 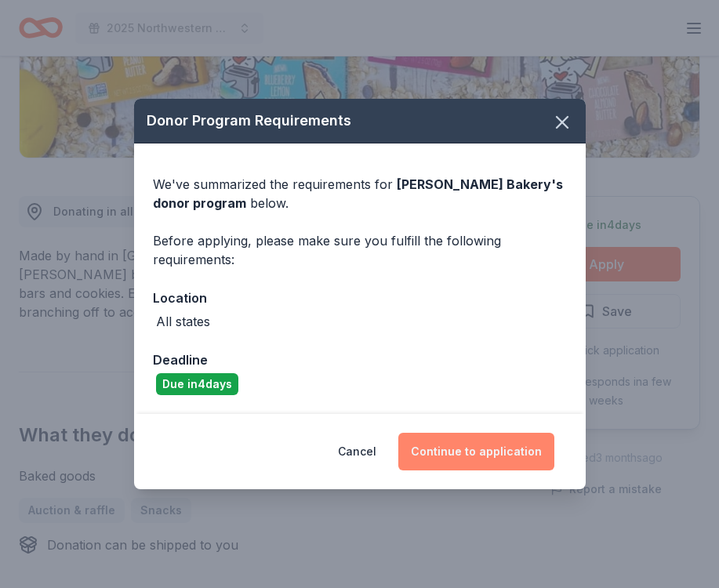 I want to click on div: Deadline, so click(x=360, y=360).